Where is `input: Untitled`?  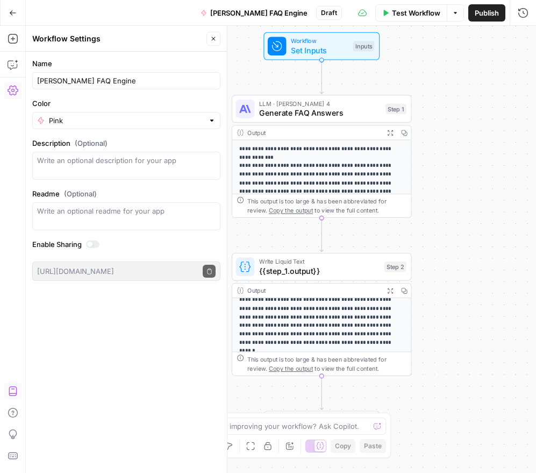 input: Untitled is located at coordinates (126, 81).